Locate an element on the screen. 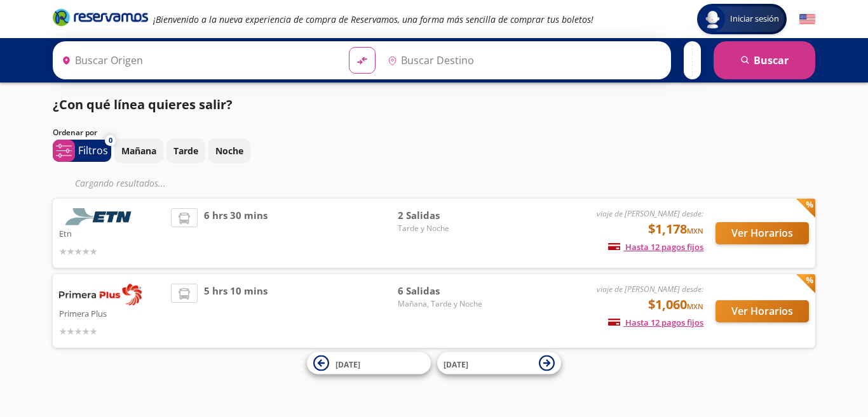 The image size is (868, 417). em: Cargando resultados ... is located at coordinates (120, 183).